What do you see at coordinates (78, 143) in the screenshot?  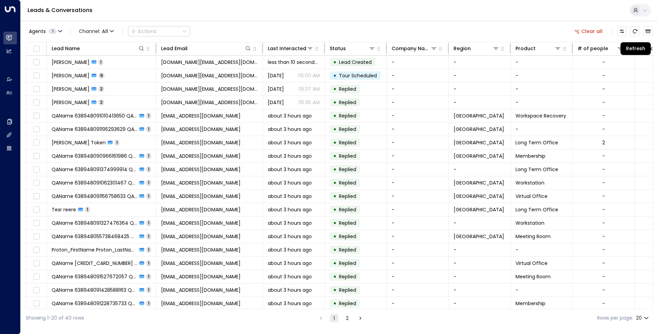 I see `span: Ed Regus Token` at bounding box center [78, 143].